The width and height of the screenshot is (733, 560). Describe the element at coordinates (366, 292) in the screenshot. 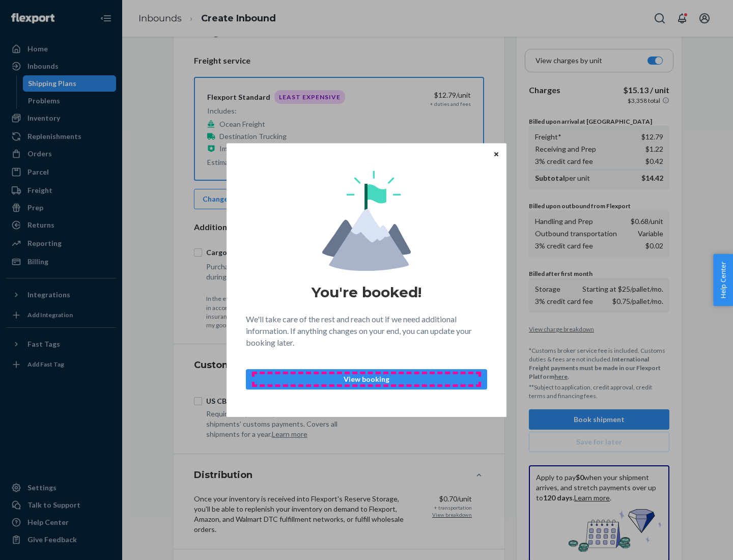

I see `h1: You're booked!` at that location.